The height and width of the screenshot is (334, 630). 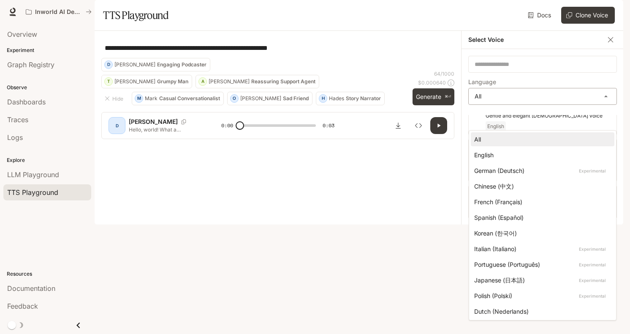 I want to click on div: German (Deutsch), so click(x=541, y=170).